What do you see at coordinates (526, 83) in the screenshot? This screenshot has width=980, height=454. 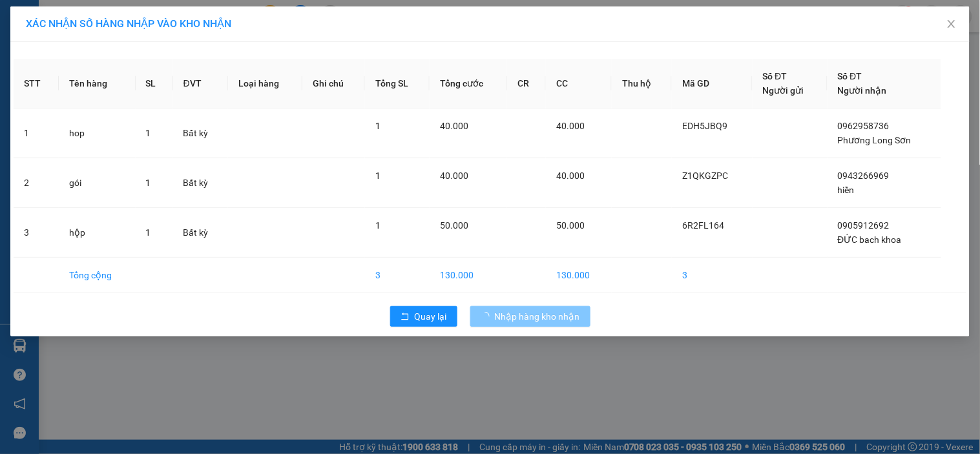 I see `th: CR` at bounding box center [526, 83].